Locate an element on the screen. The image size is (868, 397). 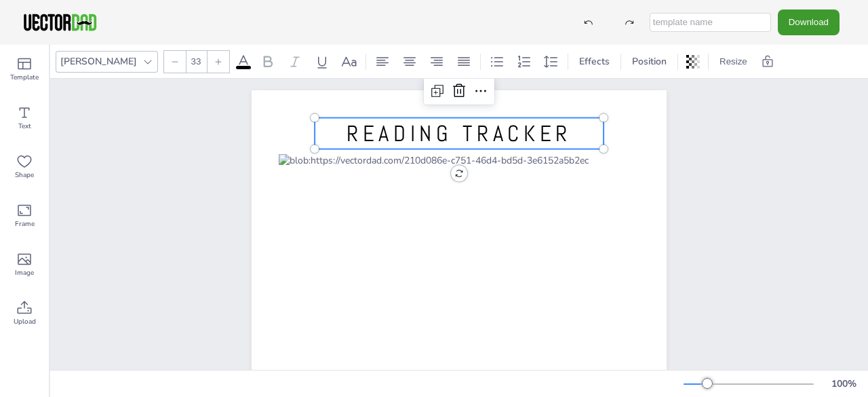
span: Text is located at coordinates (24, 126).